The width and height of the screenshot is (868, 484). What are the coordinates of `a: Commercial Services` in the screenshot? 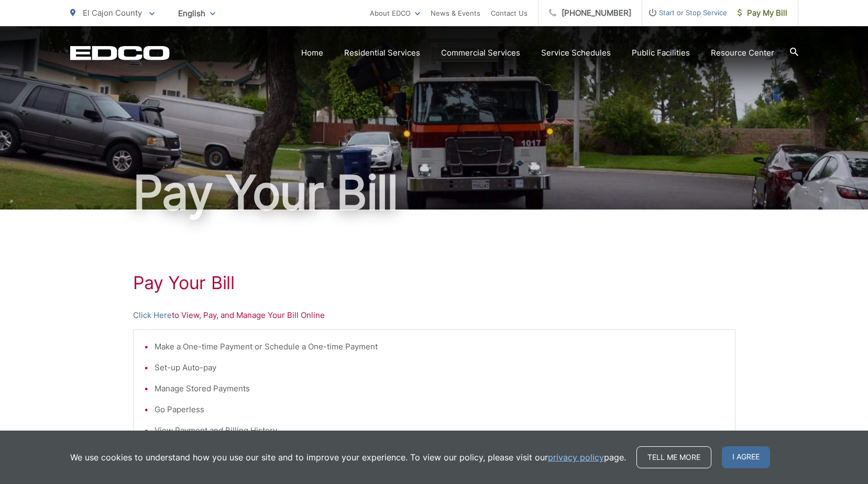 It's located at (480, 53).